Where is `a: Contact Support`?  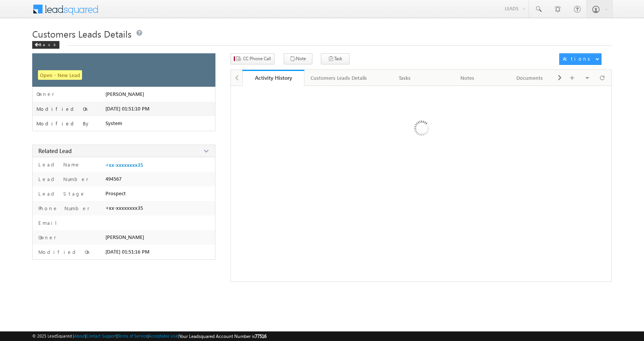 a: Contact Support is located at coordinates (101, 336).